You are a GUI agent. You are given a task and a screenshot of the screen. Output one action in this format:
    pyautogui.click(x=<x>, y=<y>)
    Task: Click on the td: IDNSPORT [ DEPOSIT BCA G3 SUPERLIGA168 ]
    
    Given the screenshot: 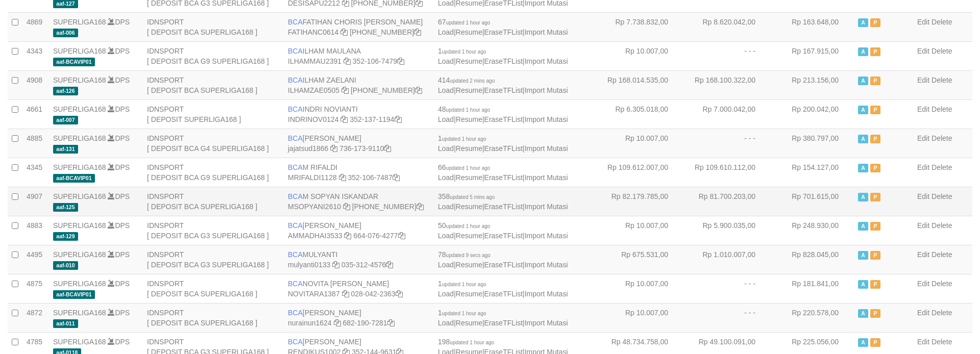 What is the action you would take?
    pyautogui.click(x=213, y=259)
    